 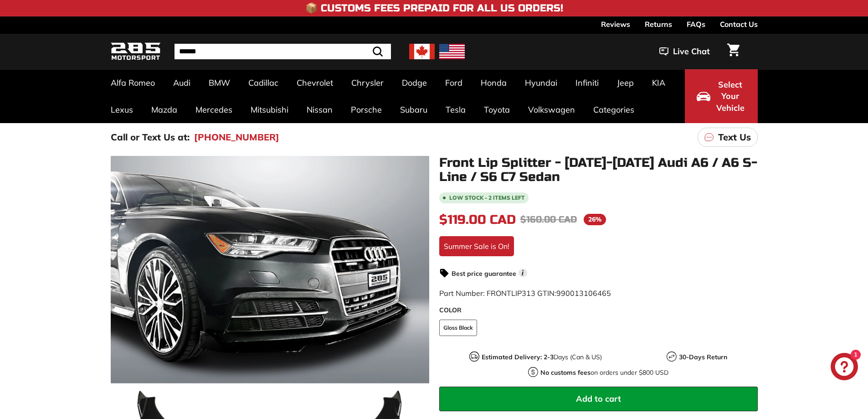 I want to click on label: COLOR, so click(x=599, y=310).